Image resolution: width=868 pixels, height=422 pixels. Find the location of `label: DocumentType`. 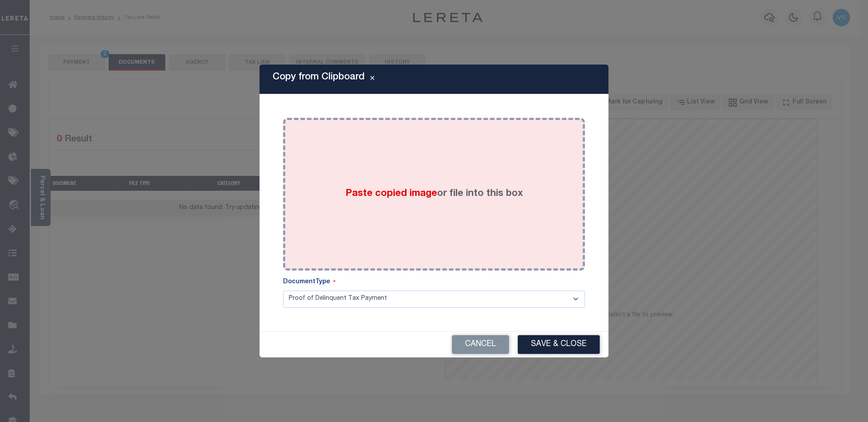

label: DocumentType is located at coordinates (309, 282).